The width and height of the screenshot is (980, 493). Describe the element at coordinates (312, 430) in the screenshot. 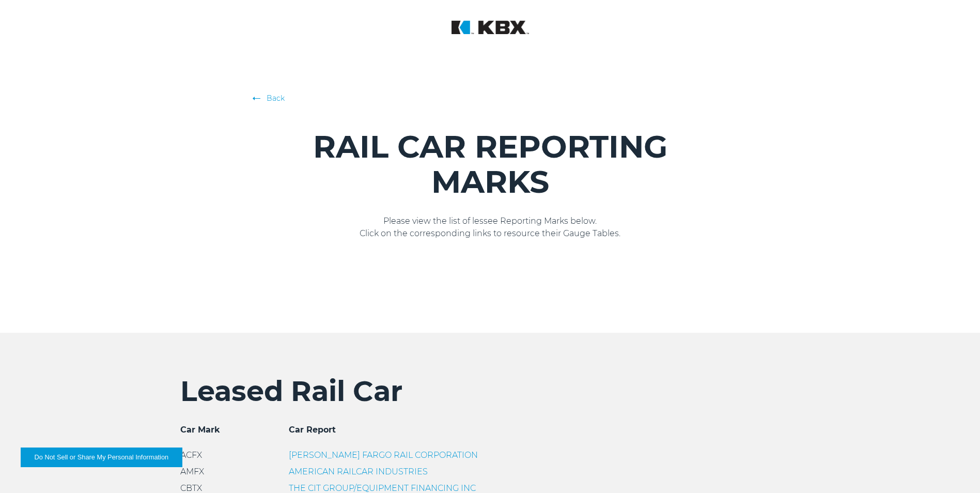

I see `span: Car Report` at that location.